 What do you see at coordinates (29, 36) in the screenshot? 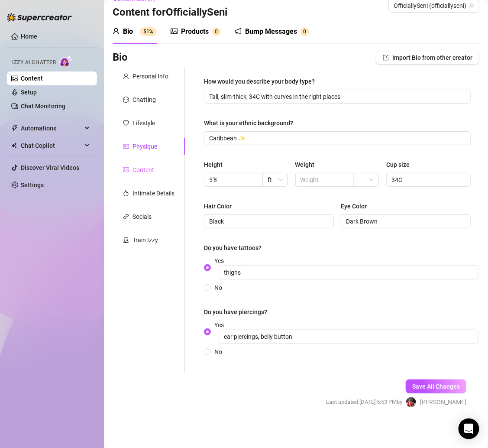
I see `a: Home` at bounding box center [29, 36].